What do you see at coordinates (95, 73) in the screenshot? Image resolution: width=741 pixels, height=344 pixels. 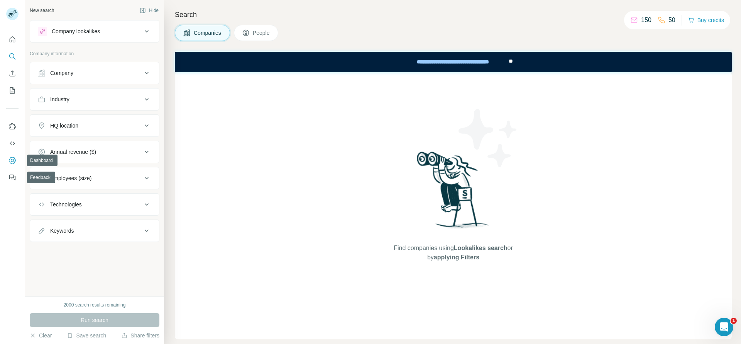 I see `button: Company` at bounding box center [95, 73].